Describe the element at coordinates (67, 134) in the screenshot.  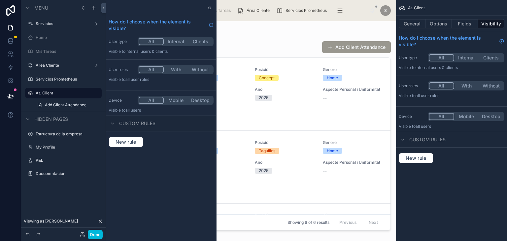
I see `label: Estructura de la empresa` at that location.